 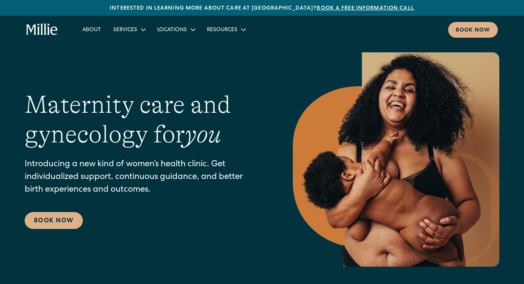 I want to click on div: Book now, so click(x=472, y=30).